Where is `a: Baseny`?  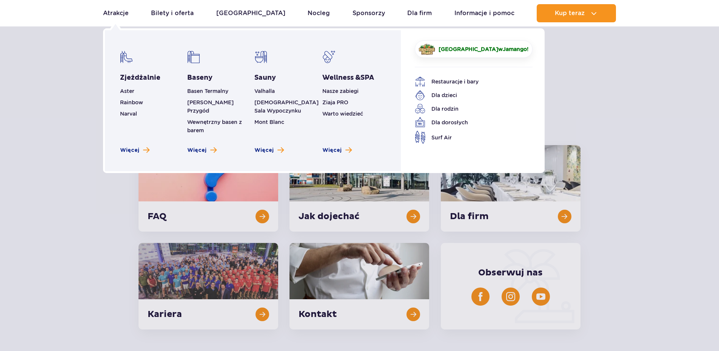 a: Baseny is located at coordinates (200, 78).